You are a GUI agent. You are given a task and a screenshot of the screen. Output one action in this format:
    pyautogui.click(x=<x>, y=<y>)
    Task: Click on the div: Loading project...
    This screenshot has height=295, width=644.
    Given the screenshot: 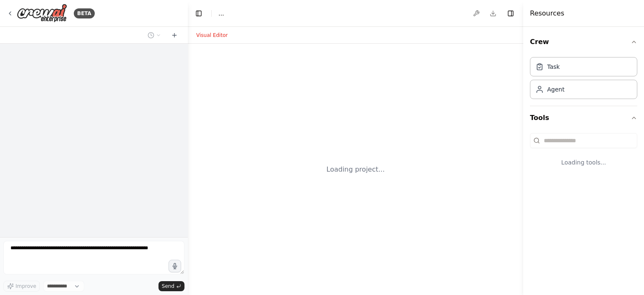 What is the action you would take?
    pyautogui.click(x=356, y=170)
    